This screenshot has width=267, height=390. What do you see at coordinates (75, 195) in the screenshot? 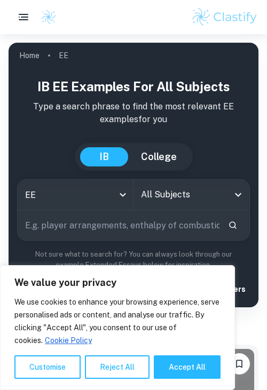
I see `div: EE` at bounding box center [75, 195].